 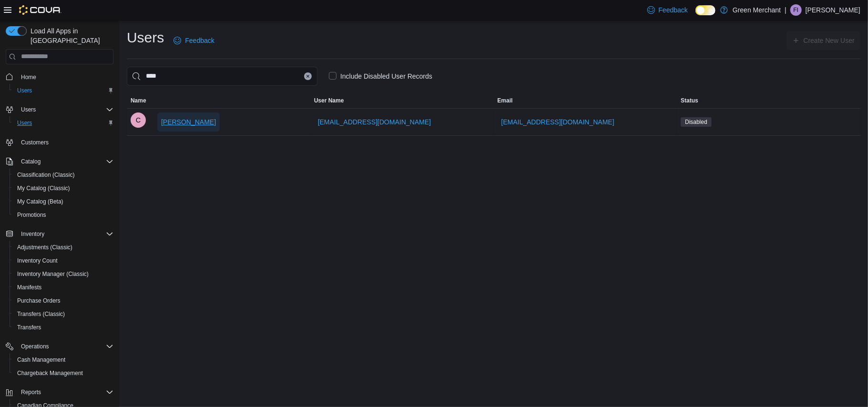 I want to click on span: Email, so click(x=505, y=101).